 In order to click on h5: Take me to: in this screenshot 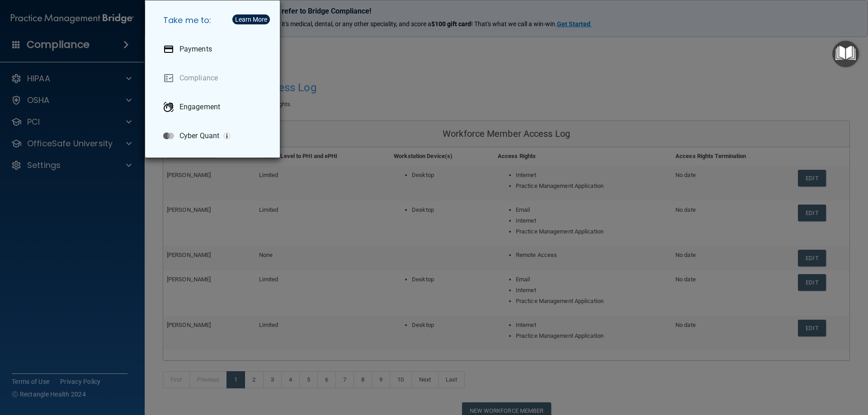, I will do `click(214, 20)`.